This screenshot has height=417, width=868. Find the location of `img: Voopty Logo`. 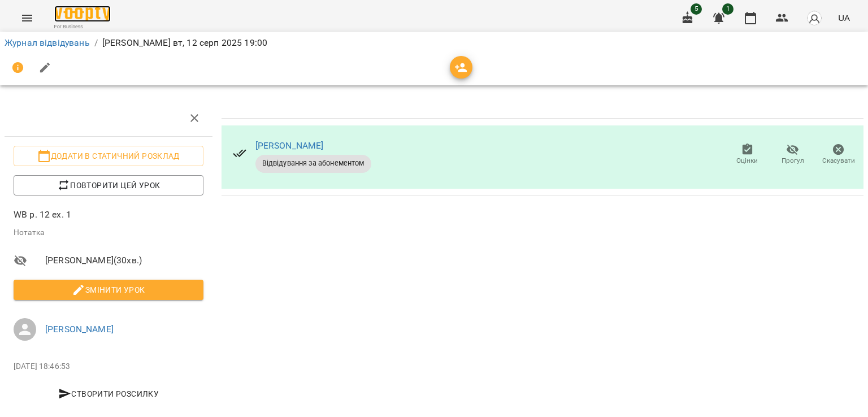

img: Voopty Logo is located at coordinates (82, 13).